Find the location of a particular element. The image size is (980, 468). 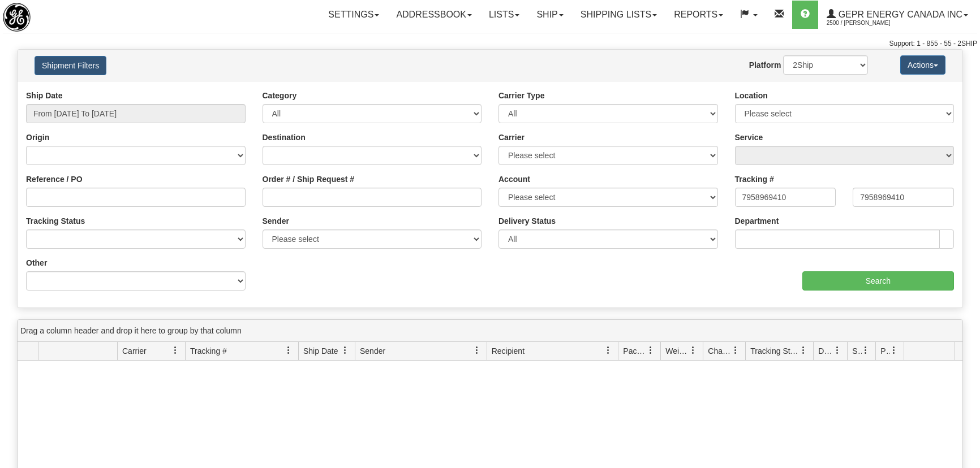

a: Pickup Status filter column settings is located at coordinates (894, 350).